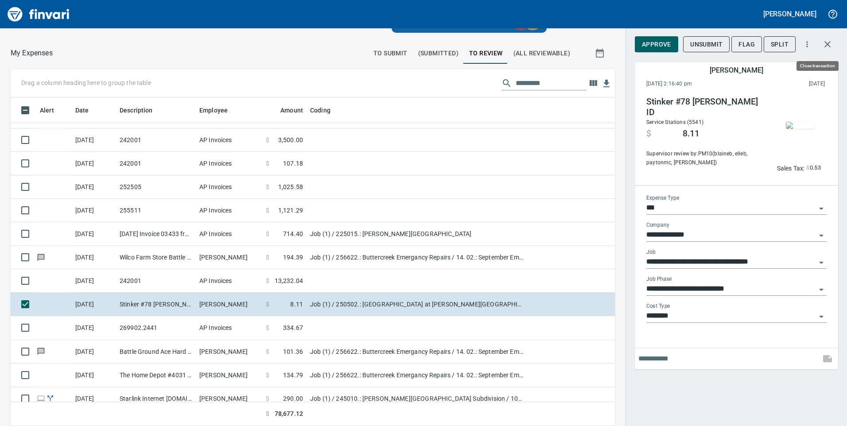 This screenshot has height=426, width=847. What do you see at coordinates (657, 44) in the screenshot?
I see `button: Approve` at bounding box center [657, 44].